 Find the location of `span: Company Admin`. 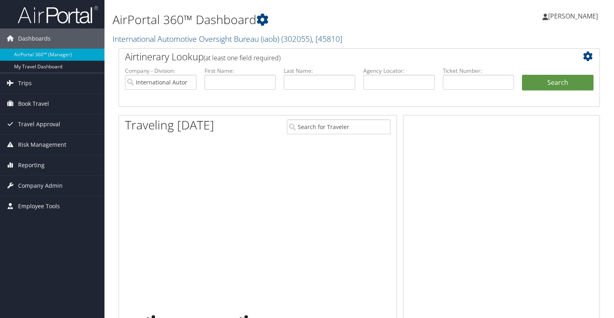

span: Company Admin is located at coordinates (40, 186).